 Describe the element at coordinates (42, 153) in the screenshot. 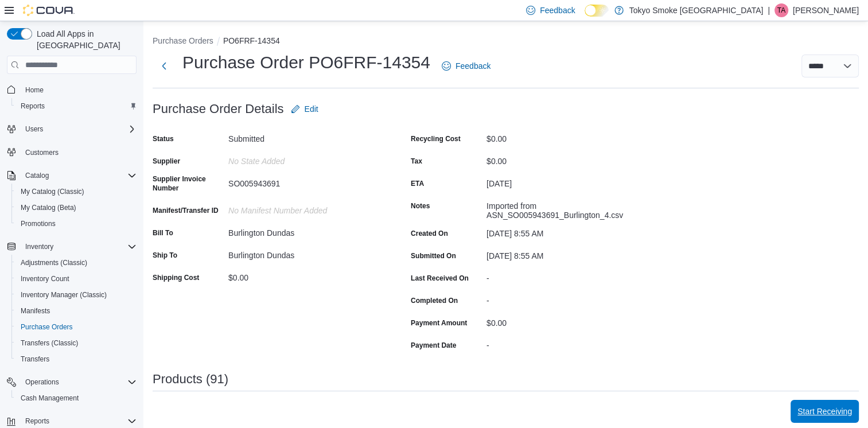

I see `a: Customers` at that location.